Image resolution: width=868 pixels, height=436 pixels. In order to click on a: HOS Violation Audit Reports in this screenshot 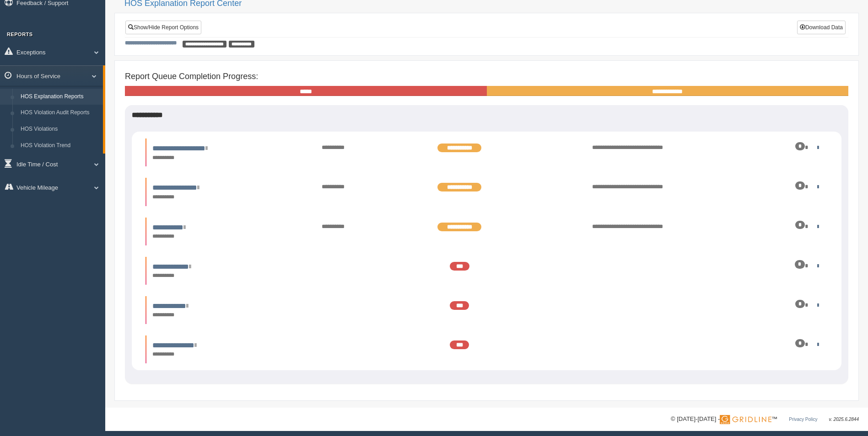, I will do `click(59, 113)`.